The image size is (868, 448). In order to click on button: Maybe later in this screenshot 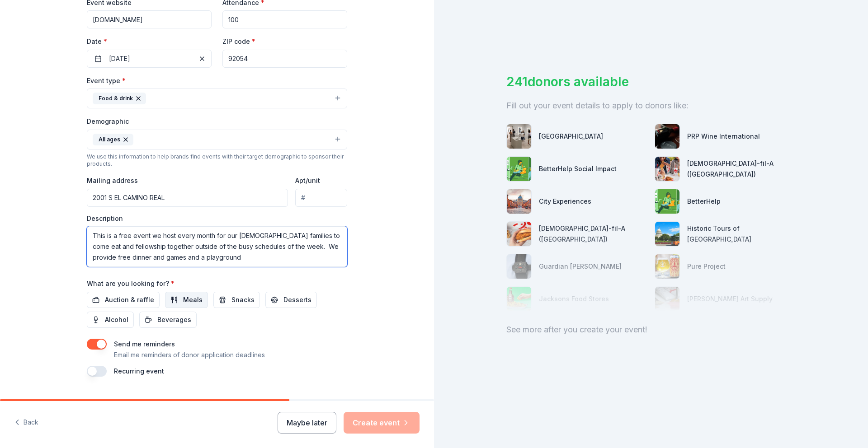, I will do `click(307, 423)`.